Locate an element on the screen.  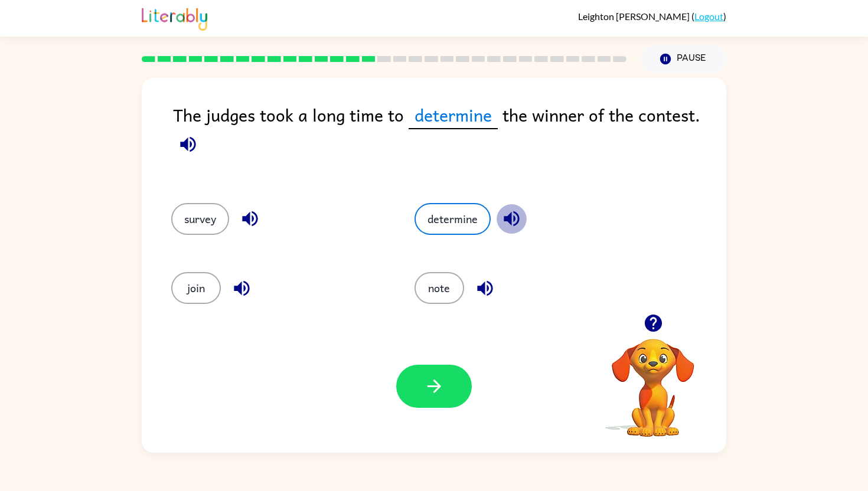
a: Logout is located at coordinates (708, 16).